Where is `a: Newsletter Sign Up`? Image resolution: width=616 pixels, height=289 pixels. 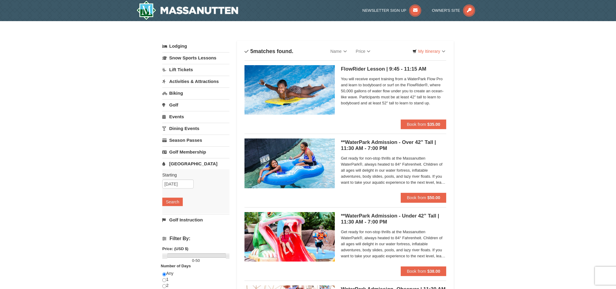 a: Newsletter Sign Up is located at coordinates (392, 10).